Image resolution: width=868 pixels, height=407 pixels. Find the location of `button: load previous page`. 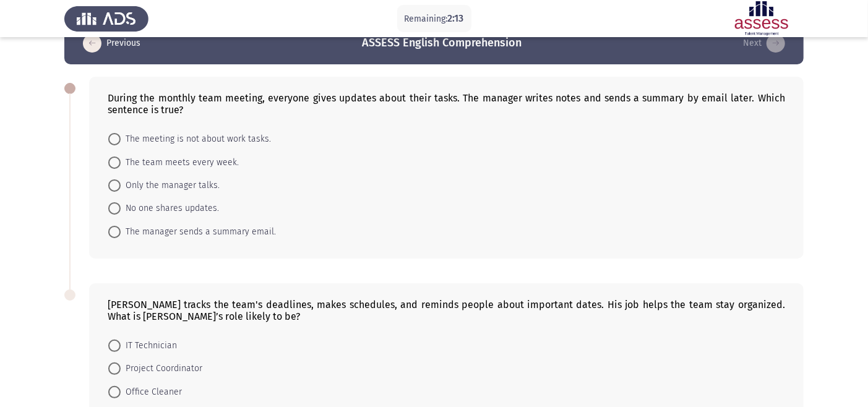

button: load previous page is located at coordinates (111, 44).